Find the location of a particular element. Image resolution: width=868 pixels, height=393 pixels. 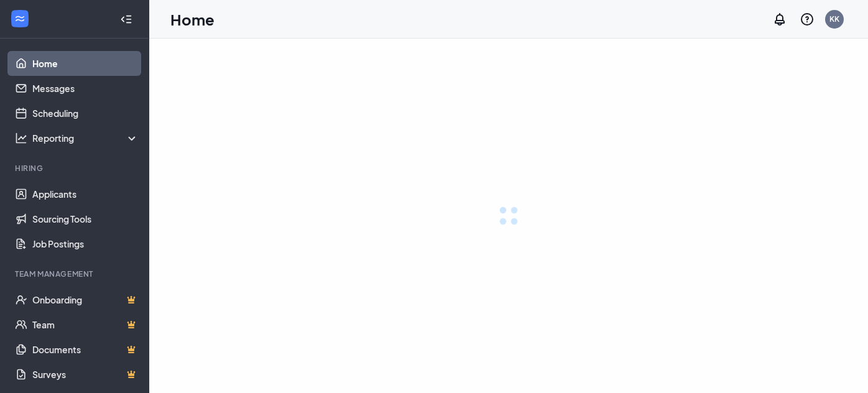

svg: Notifications is located at coordinates (780, 19).